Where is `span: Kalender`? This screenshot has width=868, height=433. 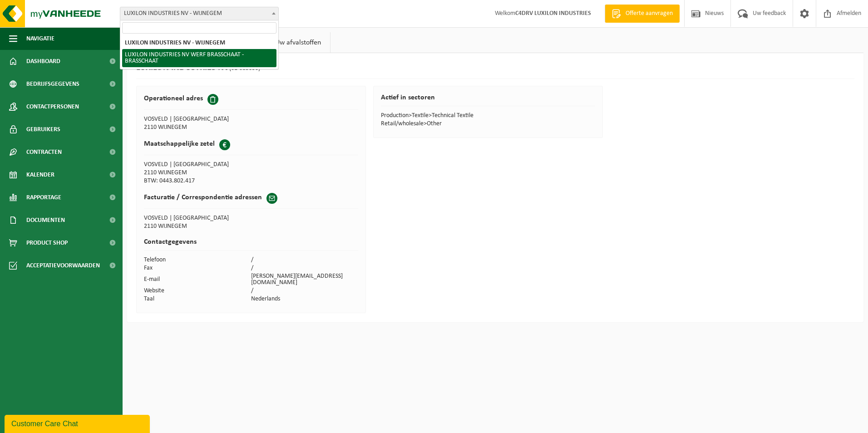 span: Kalender is located at coordinates (40, 175).